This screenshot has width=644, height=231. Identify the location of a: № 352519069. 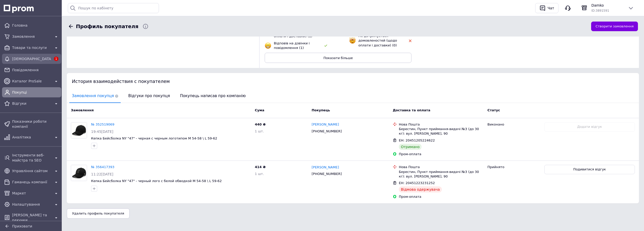
(103, 124).